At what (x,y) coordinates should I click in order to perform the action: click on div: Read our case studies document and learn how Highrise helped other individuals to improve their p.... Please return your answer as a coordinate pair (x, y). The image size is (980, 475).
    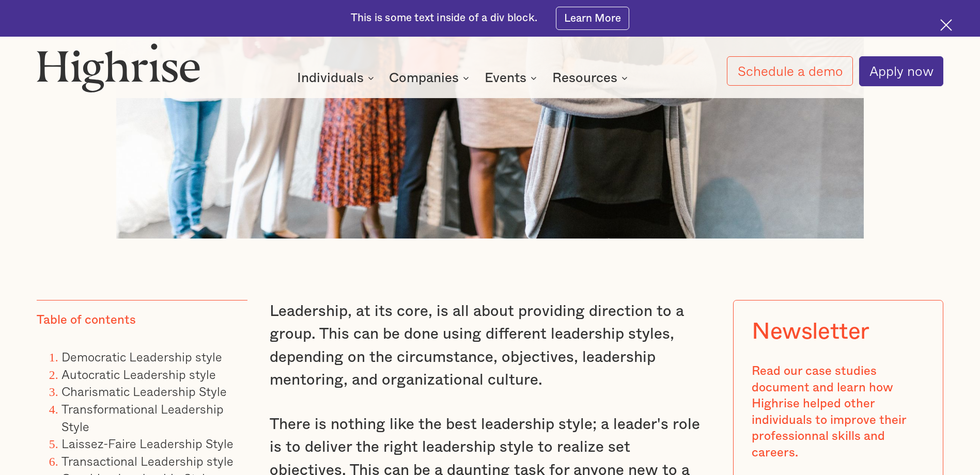
    Looking at the image, I should click on (838, 412).